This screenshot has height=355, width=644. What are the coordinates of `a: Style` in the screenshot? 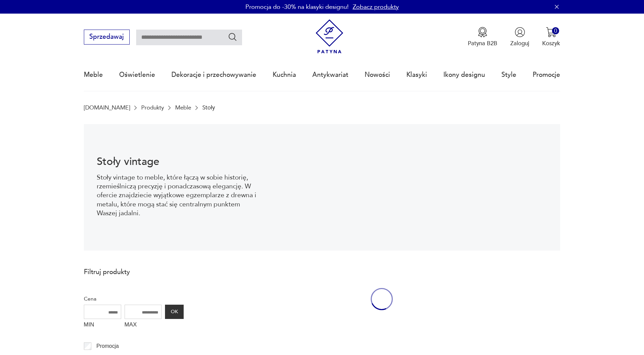 It's located at (509, 75).